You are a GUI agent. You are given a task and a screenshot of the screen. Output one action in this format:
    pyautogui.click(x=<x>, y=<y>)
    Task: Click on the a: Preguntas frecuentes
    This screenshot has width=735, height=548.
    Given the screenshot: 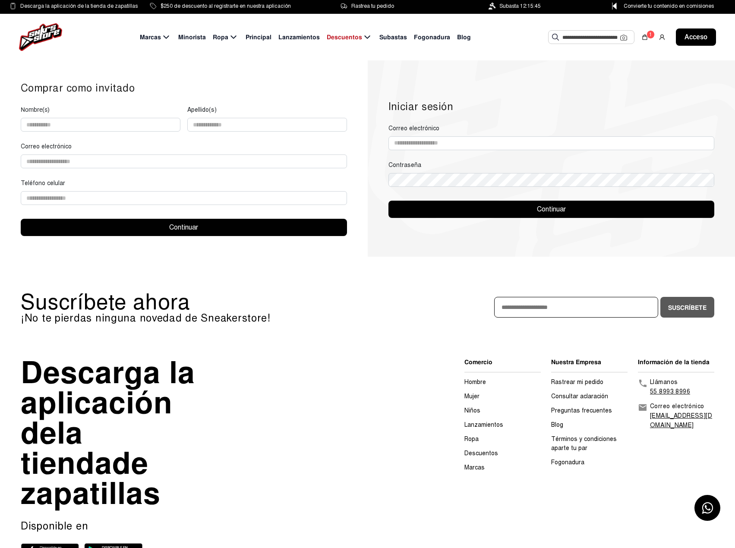 What is the action you would take?
    pyautogui.click(x=581, y=410)
    